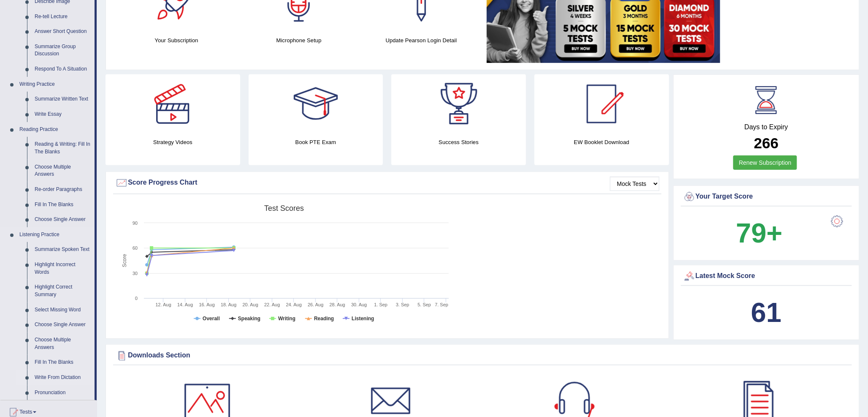 This screenshot has width=868, height=417. Describe the element at coordinates (316, 142) in the screenshot. I see `h4: Book PTE Exam` at that location.